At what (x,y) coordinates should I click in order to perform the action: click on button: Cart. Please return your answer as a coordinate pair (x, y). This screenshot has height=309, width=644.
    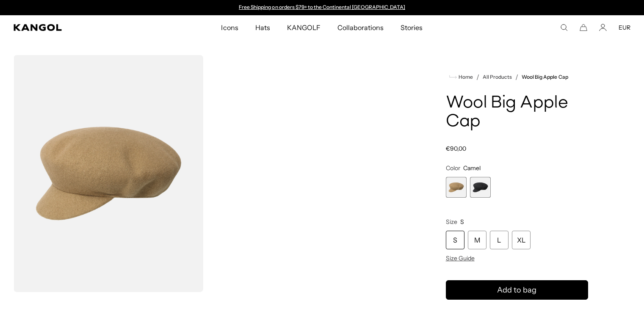
    Looking at the image, I should click on (583, 27).